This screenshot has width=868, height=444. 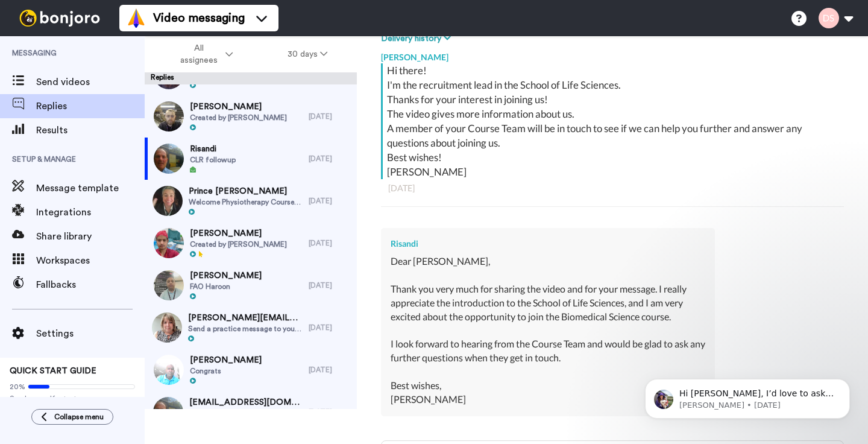 What do you see at coordinates (91, 82) in the screenshot?
I see `span: Send videos` at bounding box center [91, 82].